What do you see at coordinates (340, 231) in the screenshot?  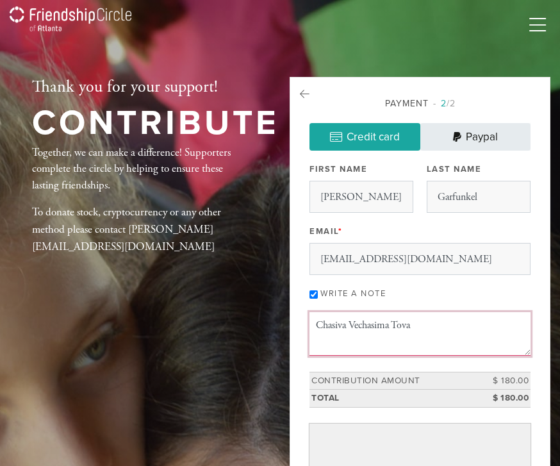 I see `span: This field is required.` at bounding box center [340, 231].